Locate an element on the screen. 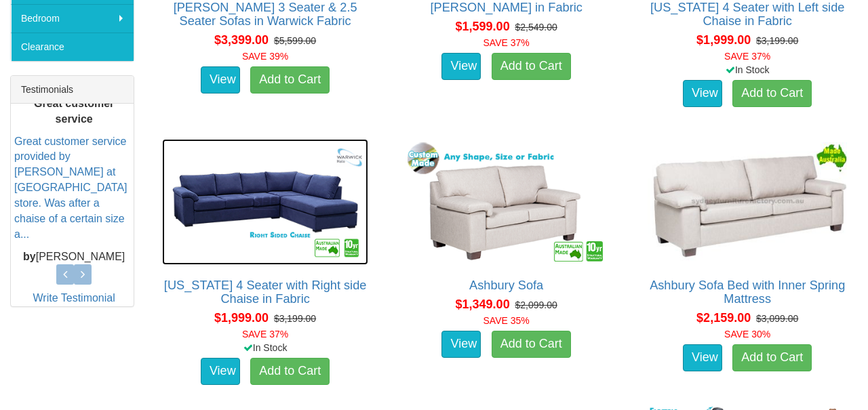 The height and width of the screenshot is (410, 868). del: $5,599.00 is located at coordinates (295, 41).